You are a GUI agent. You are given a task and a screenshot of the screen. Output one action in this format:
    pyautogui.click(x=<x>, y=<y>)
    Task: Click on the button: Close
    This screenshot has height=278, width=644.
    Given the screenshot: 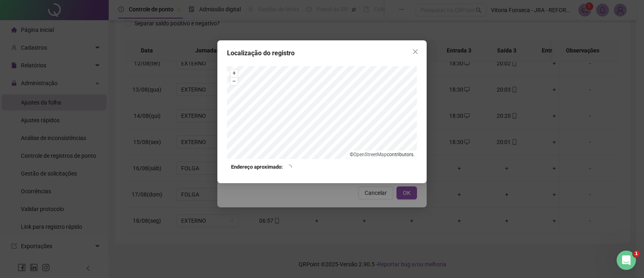 What is the action you would take?
    pyautogui.click(x=416, y=52)
    